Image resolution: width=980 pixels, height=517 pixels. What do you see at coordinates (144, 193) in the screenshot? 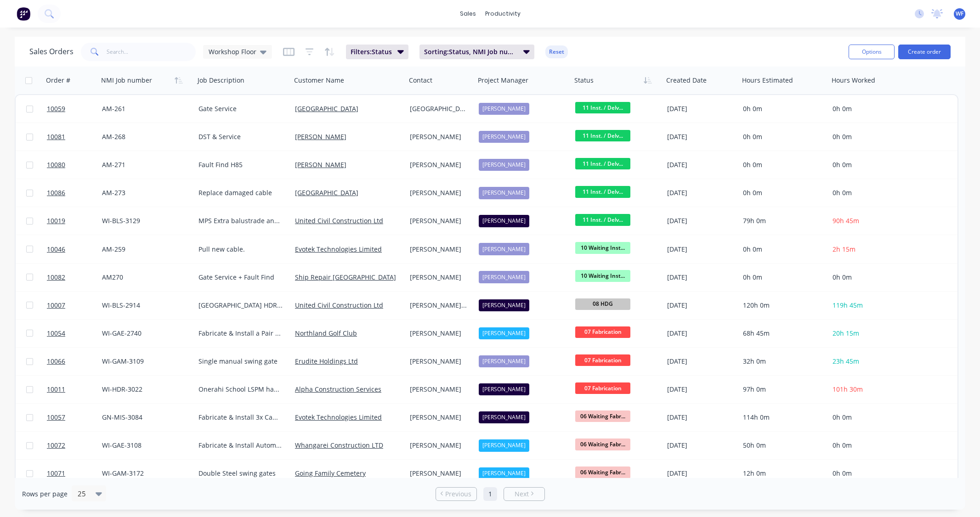
I see `div: AM-273` at bounding box center [144, 193].